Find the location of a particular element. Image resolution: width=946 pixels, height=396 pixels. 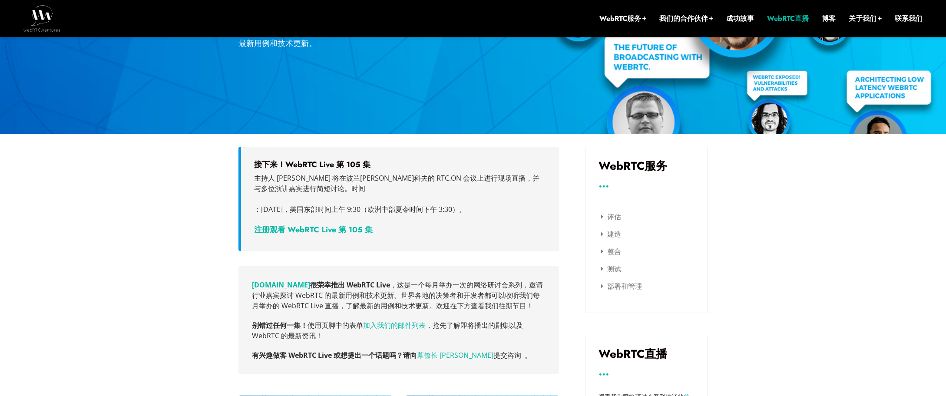

font: ，这是一个每月举办一次的网络研讨会系列，邀请行业嘉宾探讨 WebRTC 的最新用例和技术更新。世界各地的决策者和开发者都可以收听我们每月举办的 WebRTC Live 直播，了解最新的用例和技术... is located at coordinates (398, 295).